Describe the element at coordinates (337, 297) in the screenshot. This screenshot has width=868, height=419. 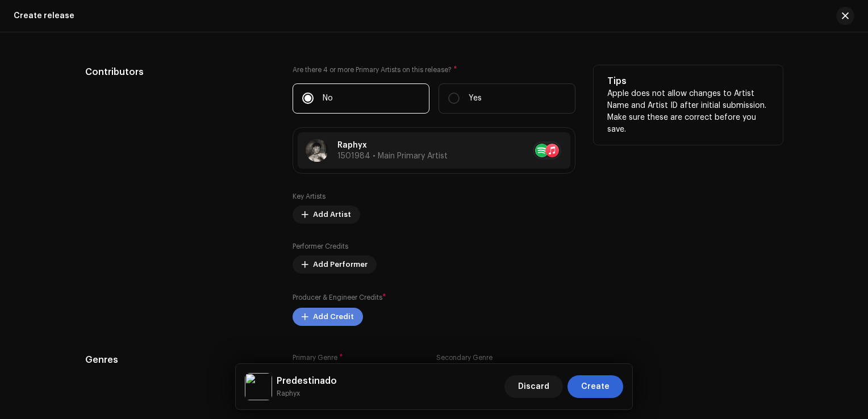
I see `small: Producer & Engineer Credits` at that location.